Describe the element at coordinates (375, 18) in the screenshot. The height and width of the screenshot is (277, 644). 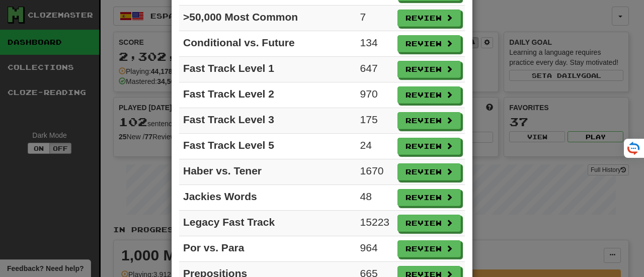
I see `td: 7` at that location.